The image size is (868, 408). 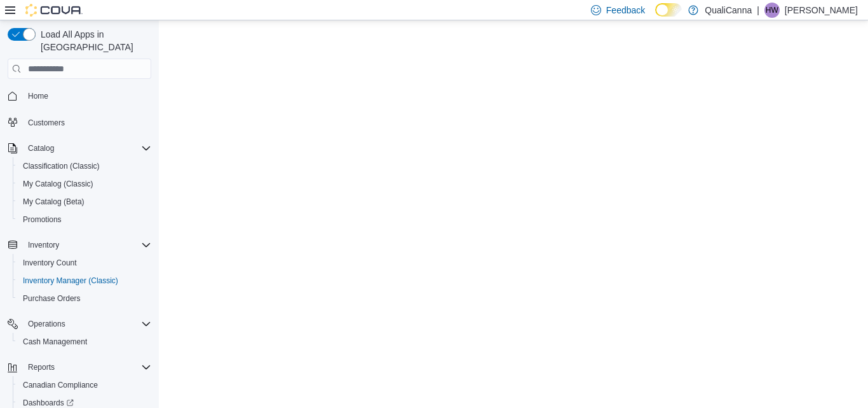 What do you see at coordinates (48, 403) in the screenshot?
I see `span: Dashboards` at bounding box center [48, 403].